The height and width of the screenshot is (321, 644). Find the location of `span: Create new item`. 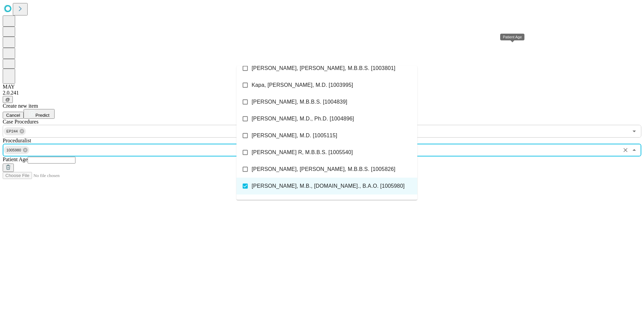

span: Create new item is located at coordinates (20, 106).